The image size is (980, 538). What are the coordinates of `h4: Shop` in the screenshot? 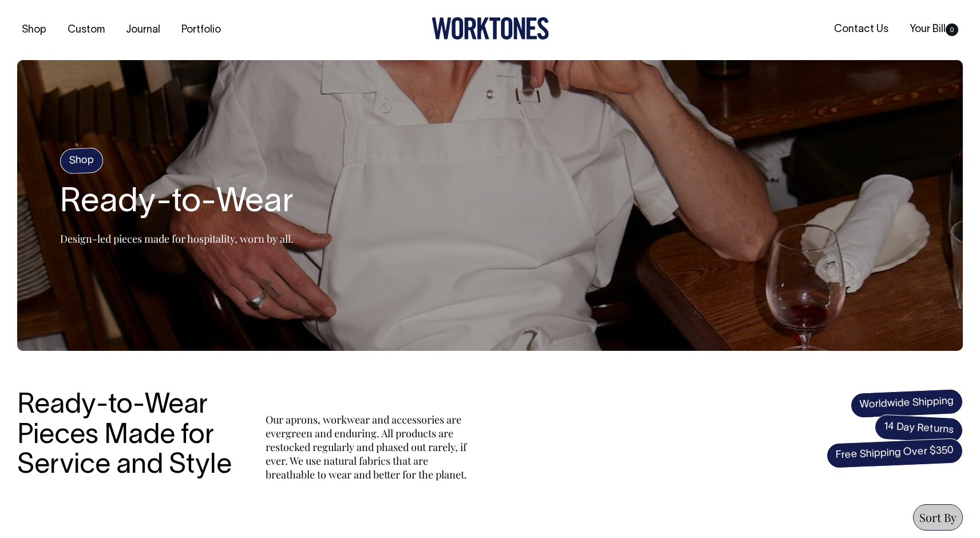 It's located at (81, 160).